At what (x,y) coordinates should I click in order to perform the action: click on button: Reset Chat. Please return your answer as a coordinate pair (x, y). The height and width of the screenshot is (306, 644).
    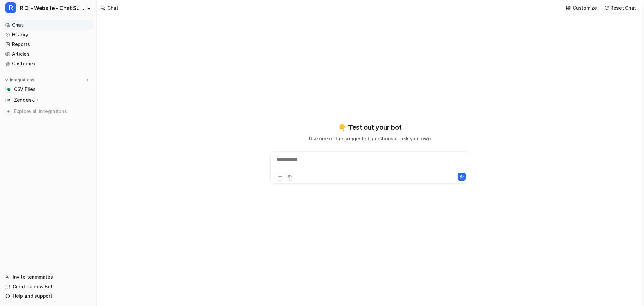
    Looking at the image, I should click on (620, 8).